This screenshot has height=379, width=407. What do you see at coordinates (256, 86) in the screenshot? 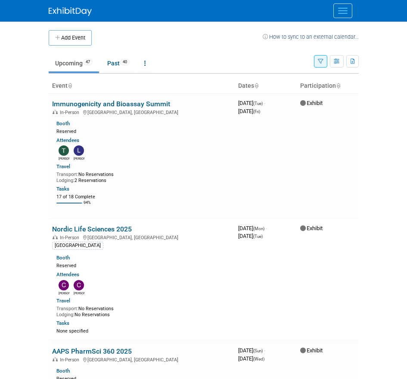
I see `a: Sort by Start Date` at bounding box center [256, 86].